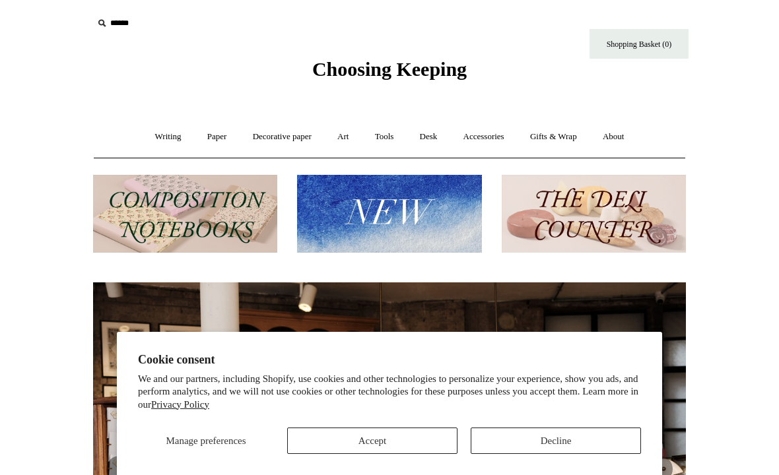 Image resolution: width=779 pixels, height=475 pixels. I want to click on a: Writing, so click(168, 137).